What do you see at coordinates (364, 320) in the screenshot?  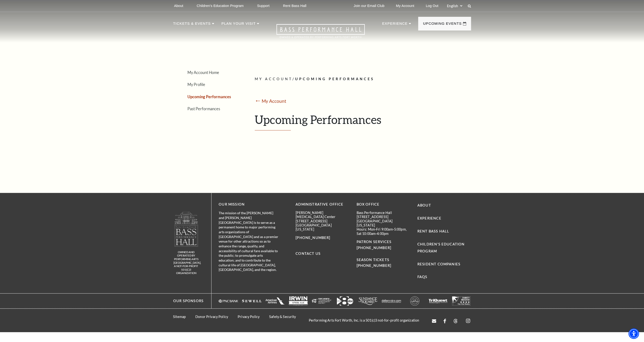 I see `p: Performing Arts Fort Worth, Inc. is a 501(c)3 not-for-profit organization` at bounding box center [364, 320].